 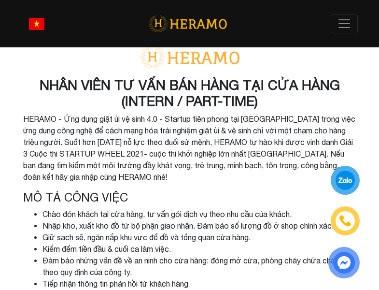 I want to click on h3: NHÂN VIÊN TƯ VẤN BÁN HÀNG TẠI CỬA HÀNG (INTERN / PART-TIME), so click(x=190, y=93).